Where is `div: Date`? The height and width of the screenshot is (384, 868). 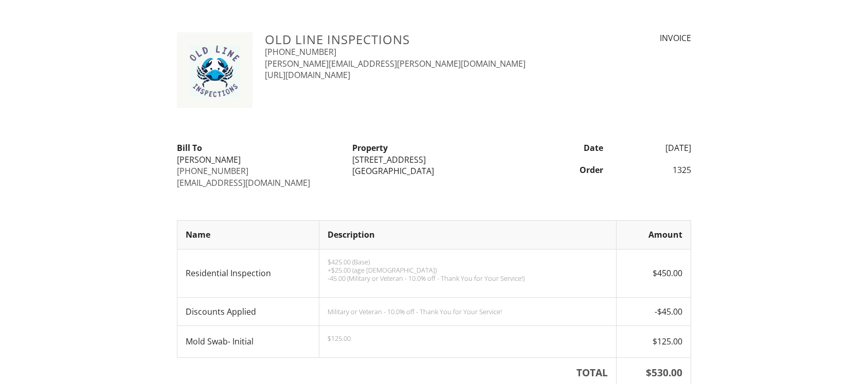
div: Date is located at coordinates (565, 148).